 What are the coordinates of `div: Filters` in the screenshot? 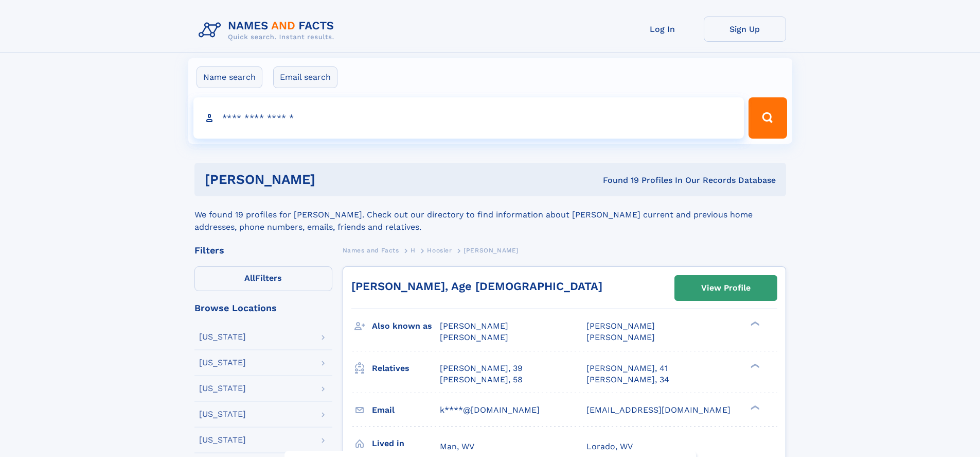 It's located at (264, 250).